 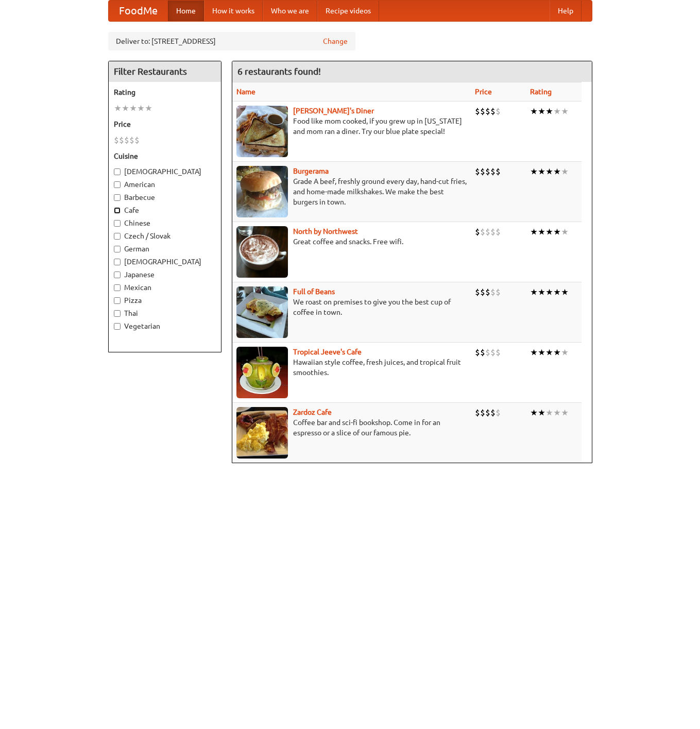 What do you see at coordinates (234, 10) in the screenshot?
I see `a: How it works` at bounding box center [234, 10].